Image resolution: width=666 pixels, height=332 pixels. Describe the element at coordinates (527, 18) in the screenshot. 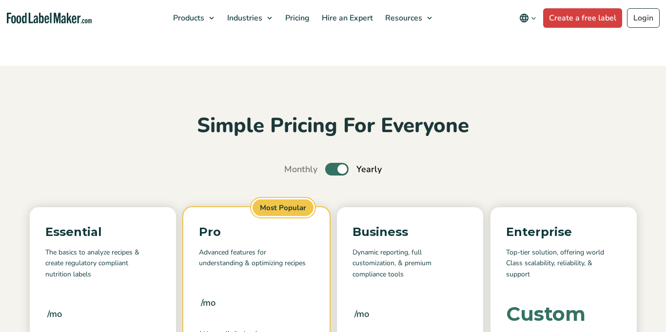

I see `button: Change language` at that location.